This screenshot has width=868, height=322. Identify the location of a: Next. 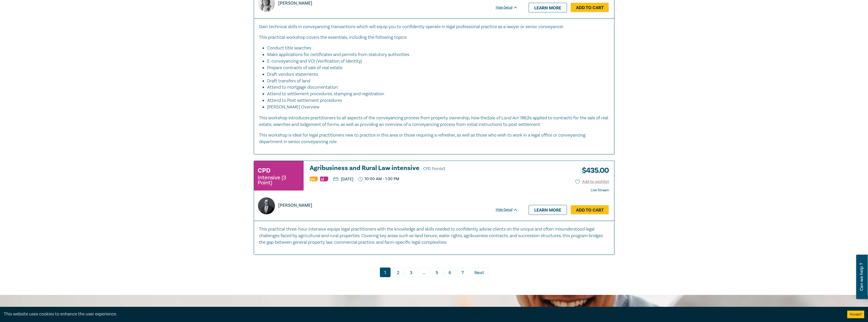
(479, 272).